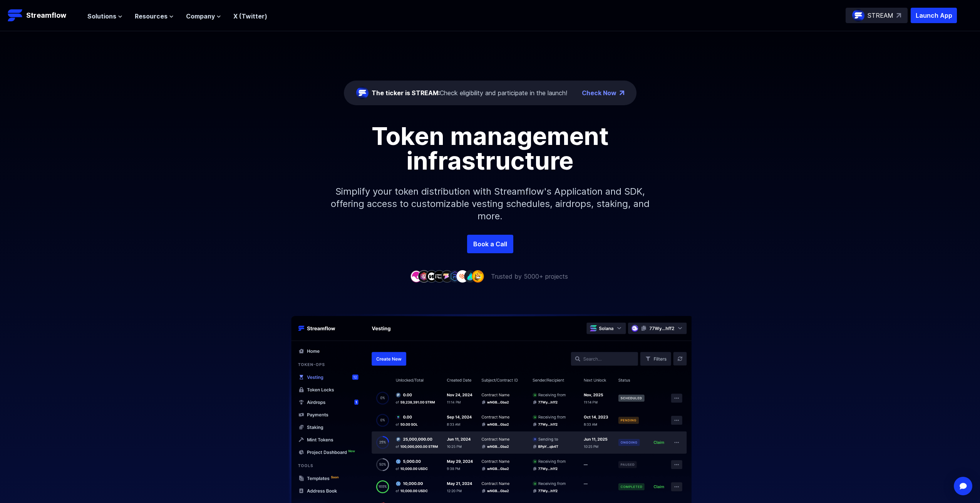 This screenshot has width=980, height=503. I want to click on span: The ticker is STREAM:, so click(405, 93).